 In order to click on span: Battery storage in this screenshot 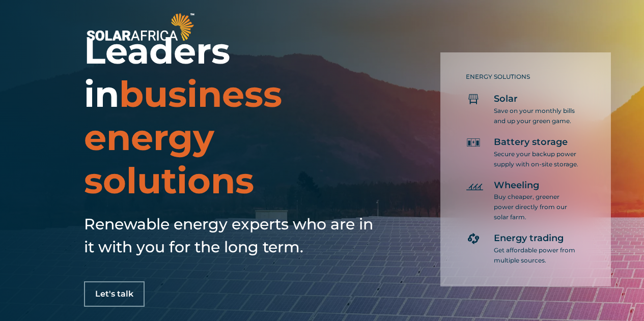, I will do `click(530, 142)`.